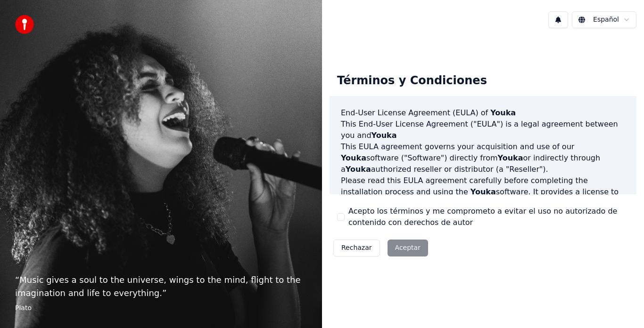 Image resolution: width=644 pixels, height=328 pixels. I want to click on footer: Plato, so click(161, 308).